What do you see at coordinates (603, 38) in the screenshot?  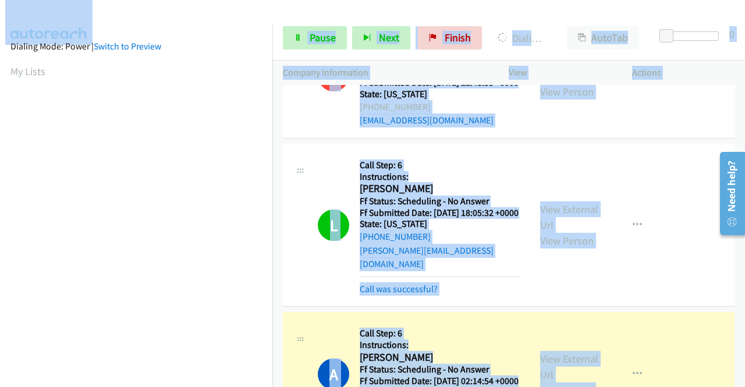 I see `button: AutoTab` at bounding box center [603, 38].